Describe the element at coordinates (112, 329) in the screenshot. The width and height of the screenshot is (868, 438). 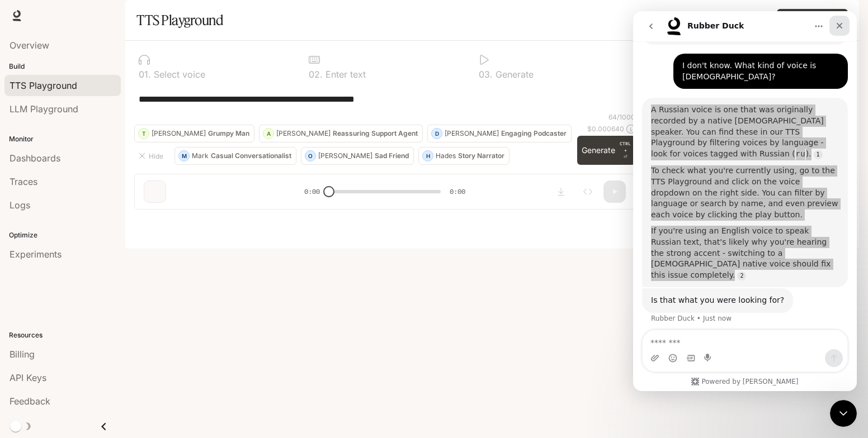
I see `textarea: Message…` at that location.